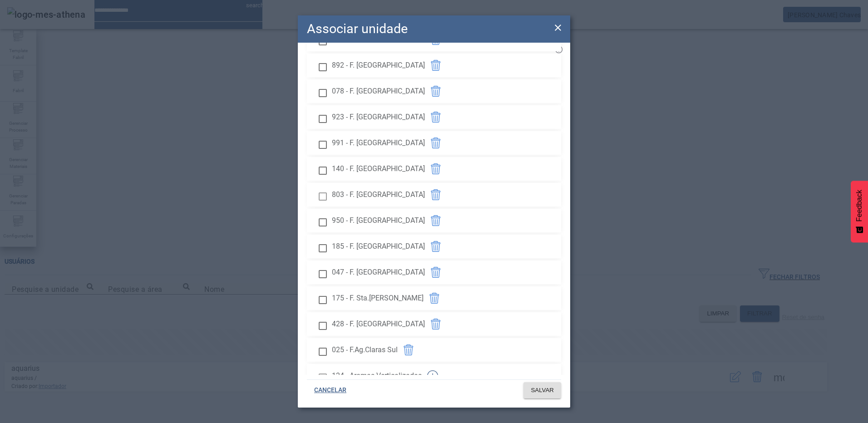  I want to click on span: CANCELAR, so click(330, 390).